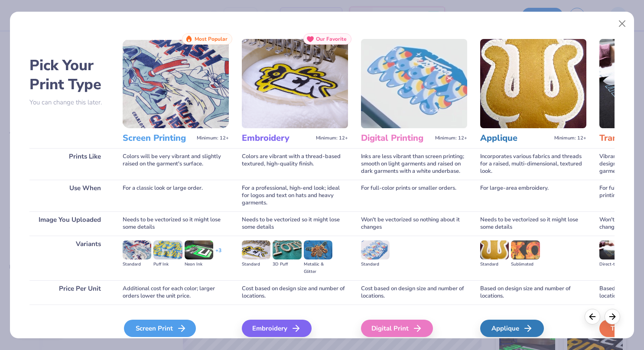 This screenshot has width=644, height=350. What do you see at coordinates (277, 328) in the screenshot?
I see `div: Embroidery` at bounding box center [277, 328].